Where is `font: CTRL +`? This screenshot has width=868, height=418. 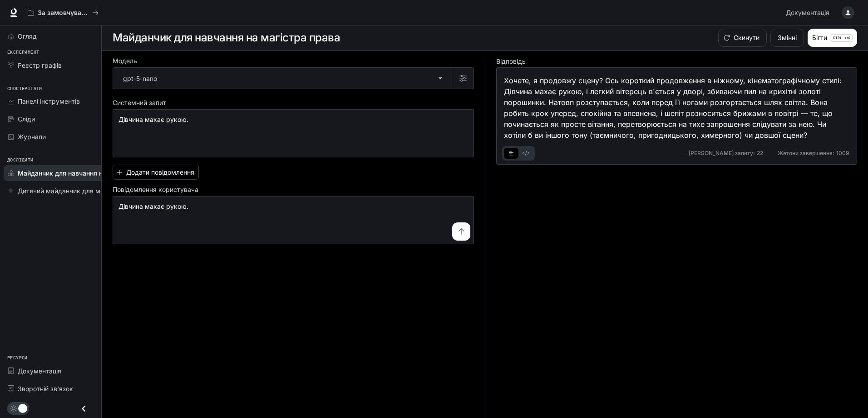
font: CTRL + is located at coordinates (840, 38).